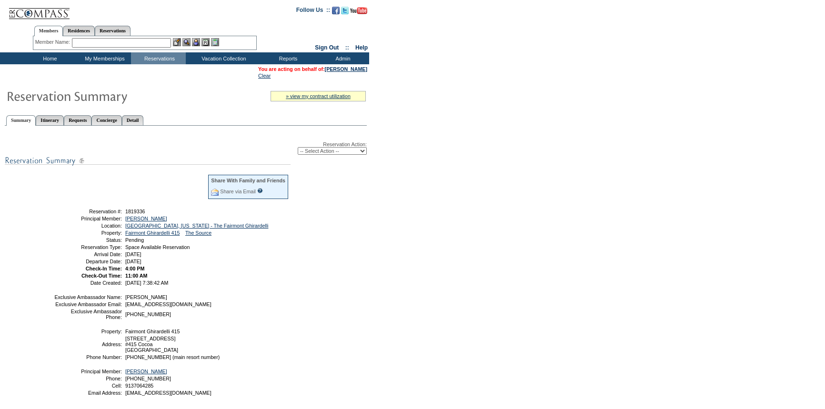 The height and width of the screenshot is (409, 825). I want to click on a: Detail, so click(133, 120).